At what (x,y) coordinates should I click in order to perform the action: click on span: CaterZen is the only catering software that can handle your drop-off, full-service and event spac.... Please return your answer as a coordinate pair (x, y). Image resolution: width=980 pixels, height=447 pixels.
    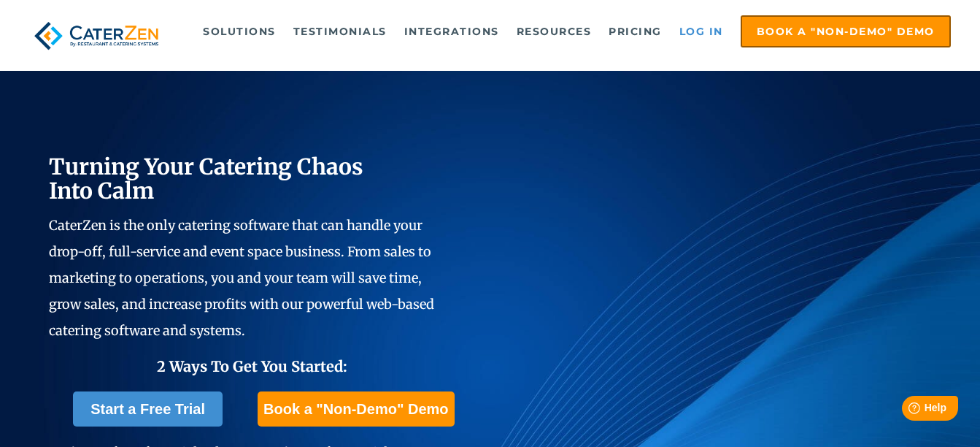
    Looking at the image, I should click on (242, 277).